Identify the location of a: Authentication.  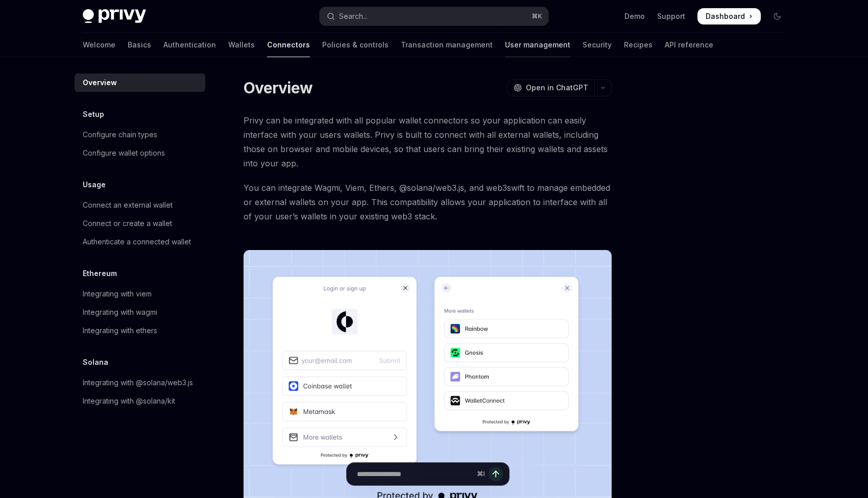
(190, 45).